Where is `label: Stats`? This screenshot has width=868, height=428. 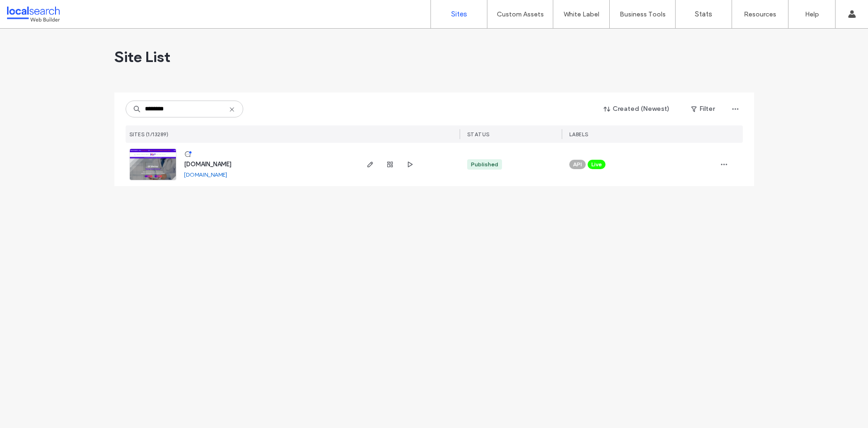 label: Stats is located at coordinates (703, 14).